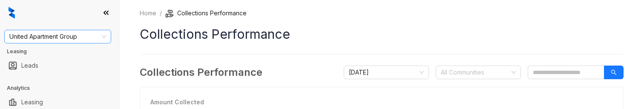 This screenshot has height=109, width=644. Describe the element at coordinates (63, 51) in the screenshot. I see `h3: Leasing` at that location.